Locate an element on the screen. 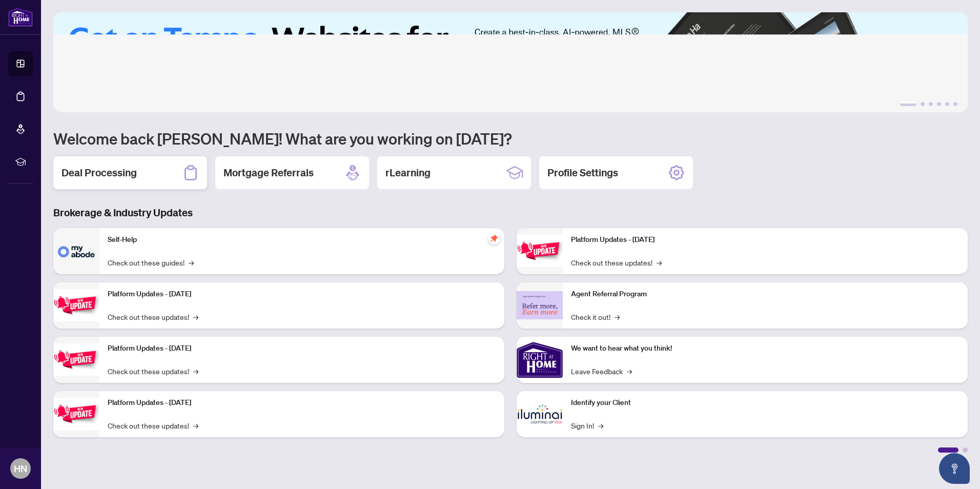 This screenshot has height=489, width=980. h2: Profile Settings is located at coordinates (583, 172).